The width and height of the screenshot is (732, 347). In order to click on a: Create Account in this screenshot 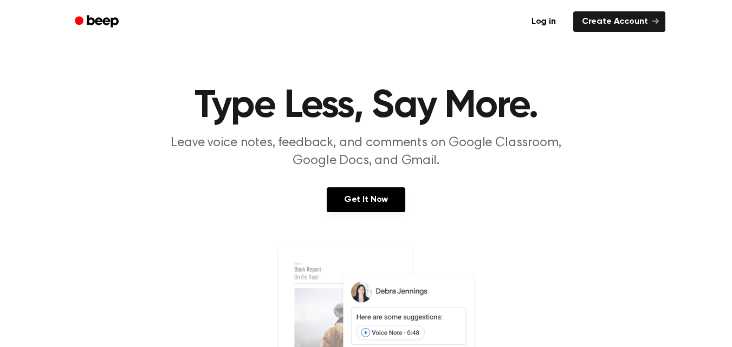, I will do `click(619, 22)`.